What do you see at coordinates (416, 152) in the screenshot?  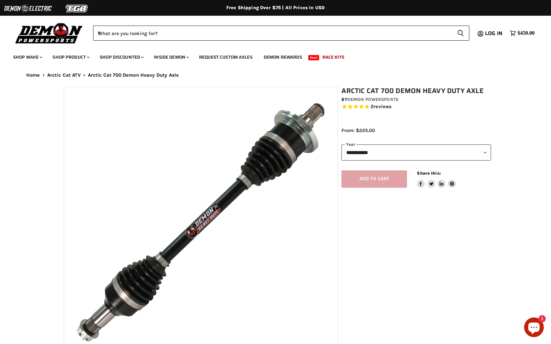 I see `select: year` at bounding box center [416, 152].